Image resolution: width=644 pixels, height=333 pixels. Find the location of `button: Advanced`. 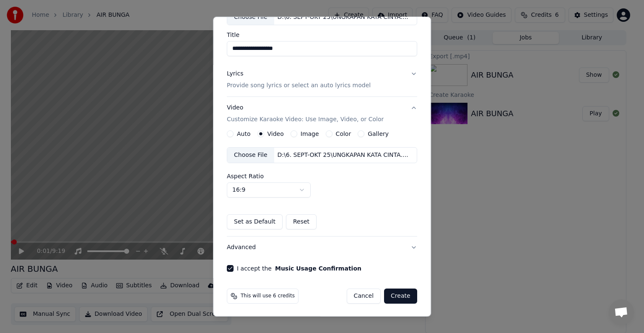

button: Advanced is located at coordinates (322, 248).